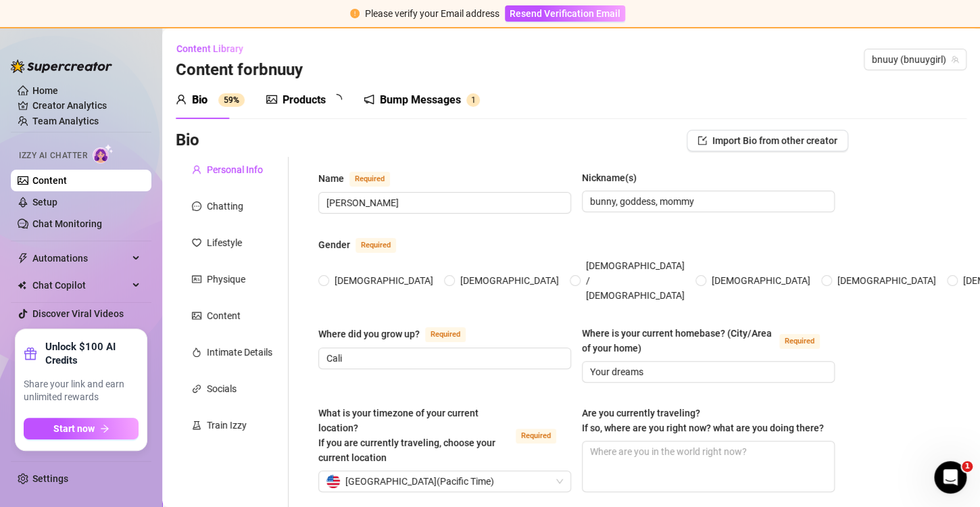  I want to click on img: Chat Copilot, so click(22, 285).